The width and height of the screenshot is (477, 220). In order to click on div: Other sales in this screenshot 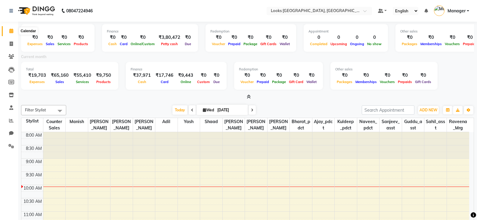, I will do `click(384, 69)`.